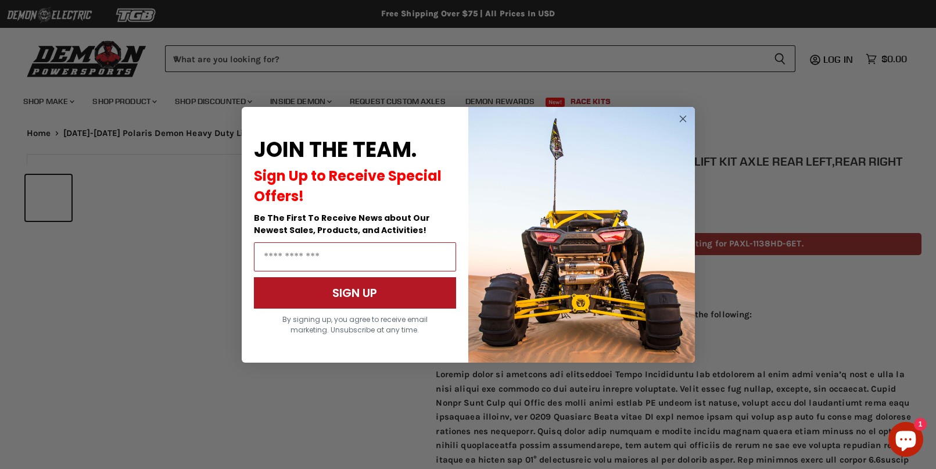  I want to click on span: Sign Up to Receive Special Offers!, so click(348, 186).